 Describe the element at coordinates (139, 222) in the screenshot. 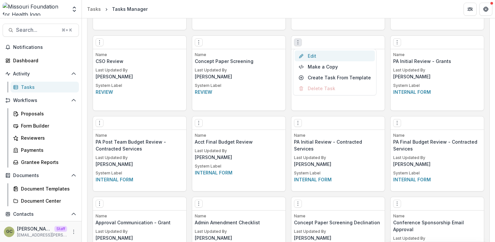

I see `p: Approval Communication - Grant` at that location.